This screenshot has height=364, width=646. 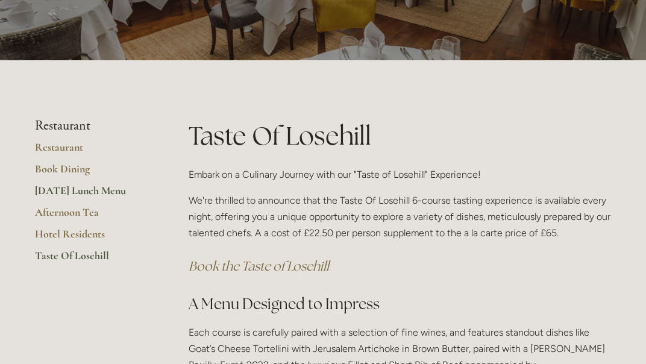 What do you see at coordinates (400, 217) in the screenshot?
I see `p: We're thrilled to announce that the Taste Of Losehill 6-course tasting experience is available ev...` at bounding box center [400, 217].